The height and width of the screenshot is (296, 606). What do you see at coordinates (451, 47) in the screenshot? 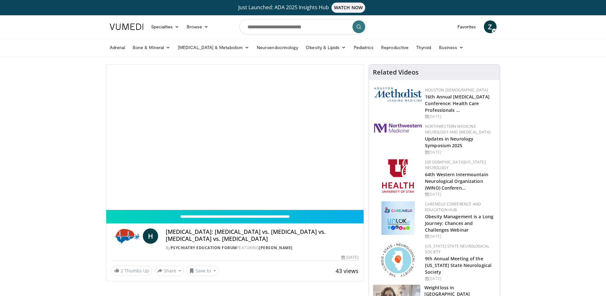
I see `a: Business` at bounding box center [451, 47].